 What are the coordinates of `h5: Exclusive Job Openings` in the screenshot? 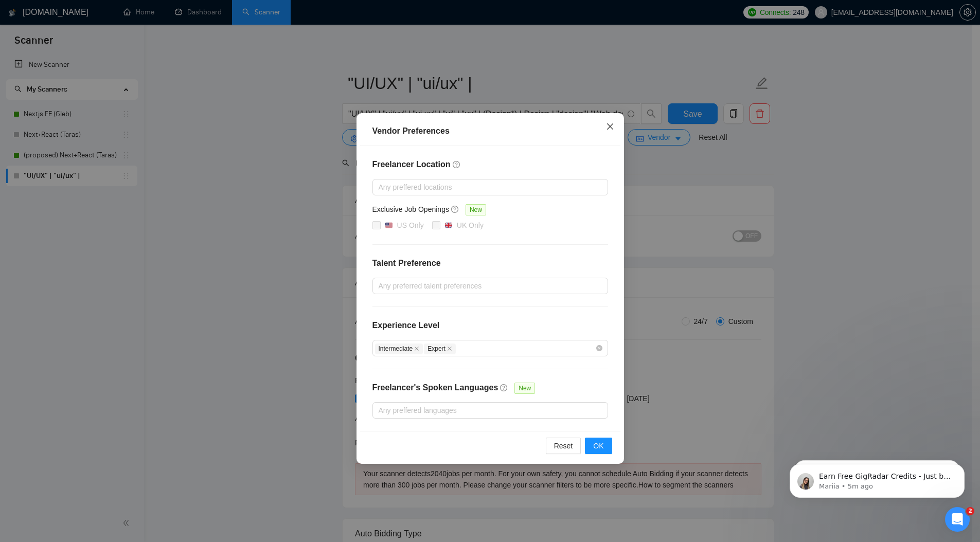 It's located at (411, 210).